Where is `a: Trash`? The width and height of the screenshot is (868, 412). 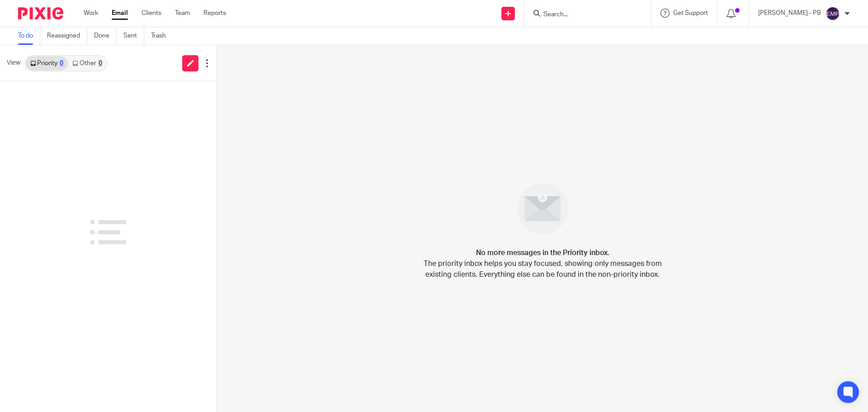 a: Trash is located at coordinates (162, 36).